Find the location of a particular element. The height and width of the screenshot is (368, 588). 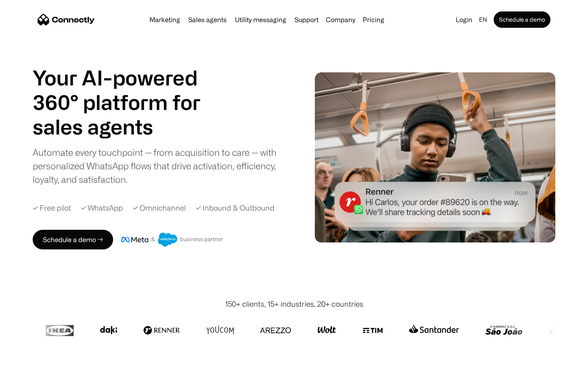

div: ✓ Omnichannel is located at coordinates (159, 208).